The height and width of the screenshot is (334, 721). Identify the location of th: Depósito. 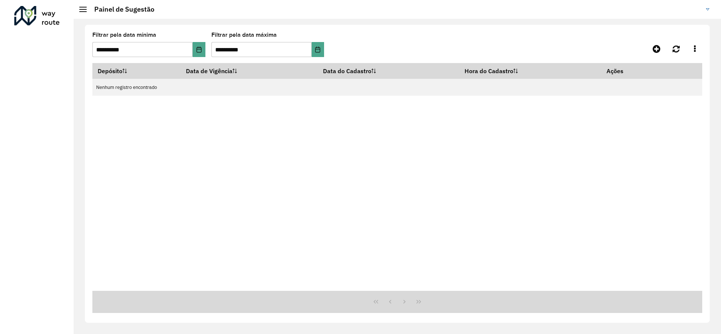
(137, 71).